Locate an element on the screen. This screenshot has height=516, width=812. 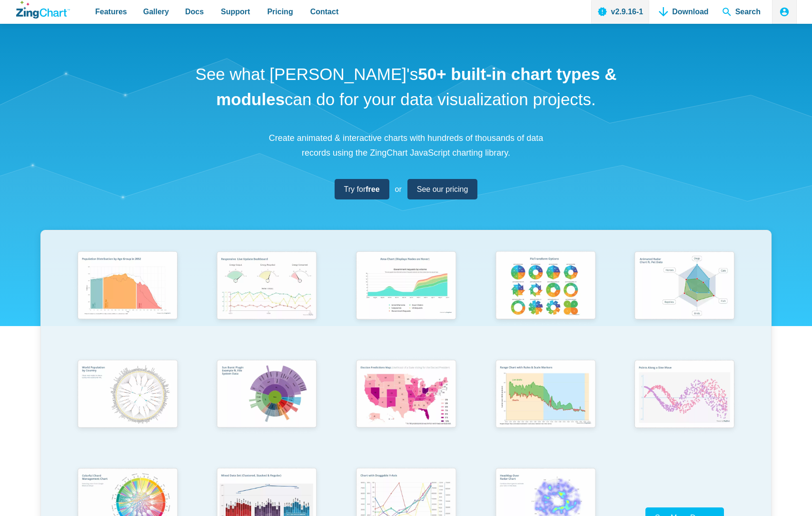
img: Range Chart with Rultes & Scale Markers is located at coordinates (546, 395).